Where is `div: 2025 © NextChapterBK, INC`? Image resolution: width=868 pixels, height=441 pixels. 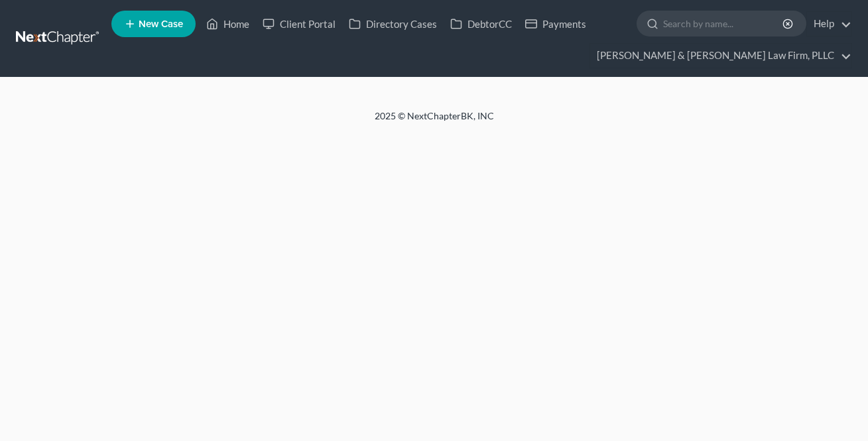 div: 2025 © NextChapterBK, INC is located at coordinates (434, 122).